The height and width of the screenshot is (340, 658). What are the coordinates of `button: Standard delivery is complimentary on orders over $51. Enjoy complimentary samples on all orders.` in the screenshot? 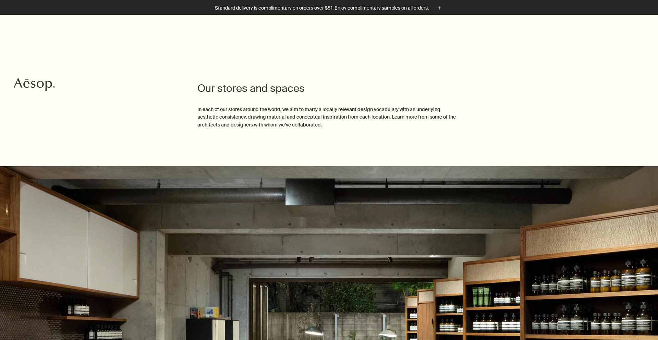 It's located at (329, 8).